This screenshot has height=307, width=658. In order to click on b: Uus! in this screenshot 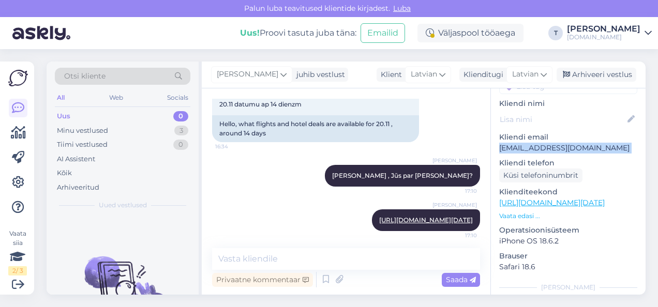, I will do `click(250, 33)`.